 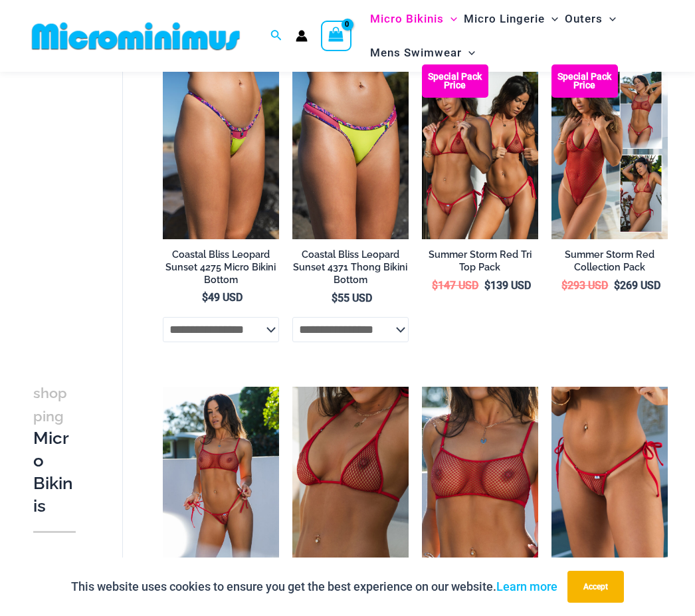 What do you see at coordinates (609, 474) in the screenshot?
I see `img: Summer Storm Red 449 Thong 01` at bounding box center [609, 474].